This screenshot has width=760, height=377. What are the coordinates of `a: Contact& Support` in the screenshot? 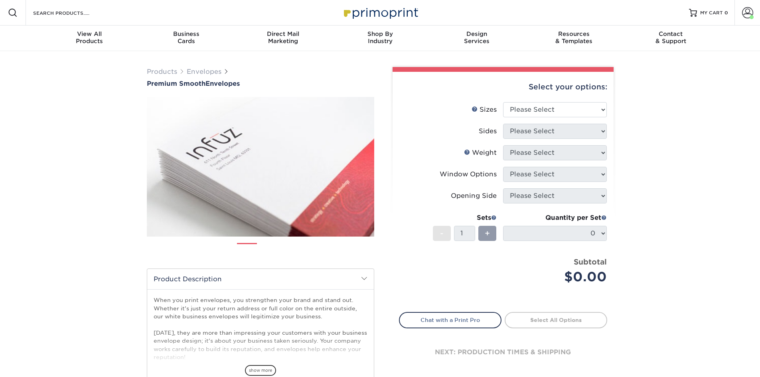 It's located at (670, 38).